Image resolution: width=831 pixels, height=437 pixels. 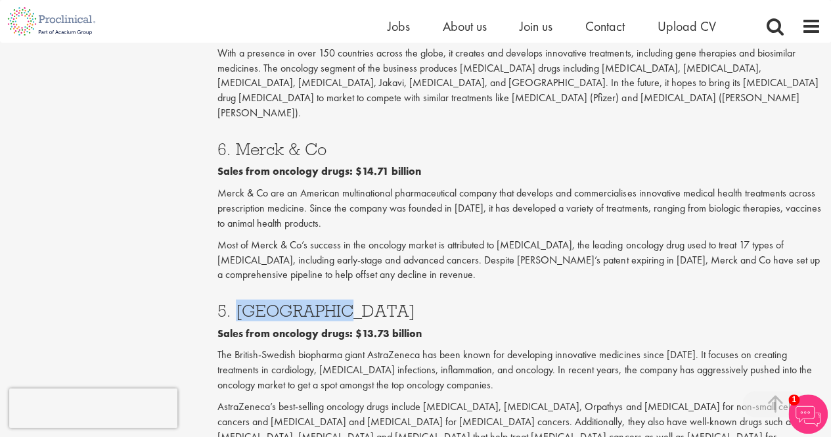 What do you see at coordinates (464, 26) in the screenshot?
I see `span: About us` at bounding box center [464, 26].